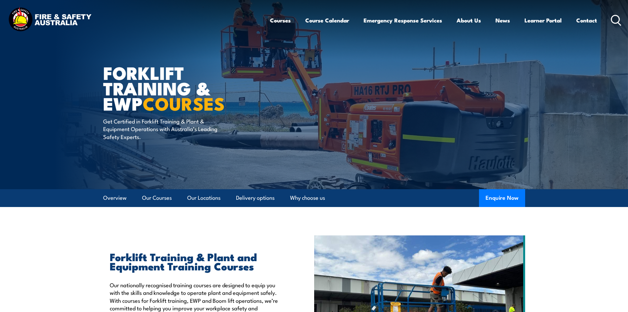  Describe the element at coordinates (185, 88) in the screenshot. I see `h1: Forklift Training & EWP` at that location.